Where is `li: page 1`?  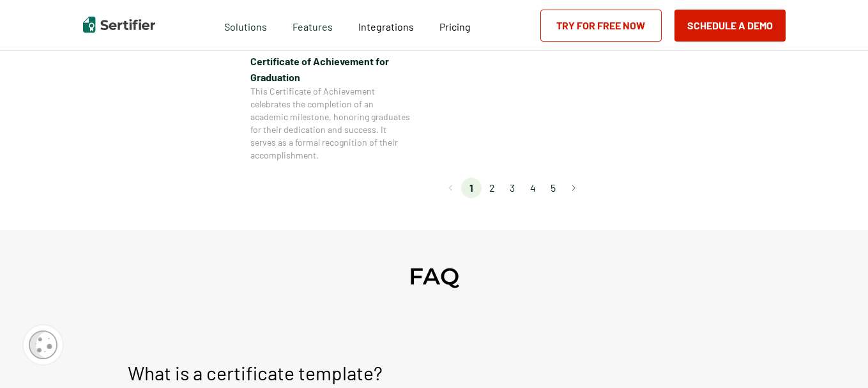 li: page 1 is located at coordinates (471, 188).